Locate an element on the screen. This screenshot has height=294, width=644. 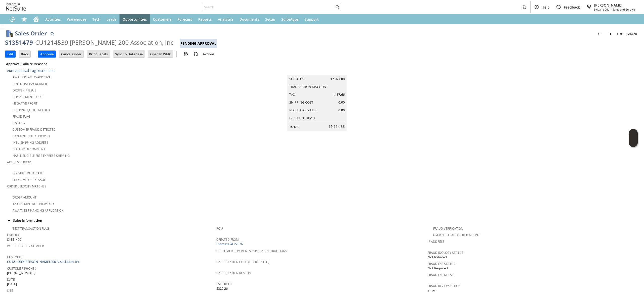
a: Activities is located at coordinates (53, 19).